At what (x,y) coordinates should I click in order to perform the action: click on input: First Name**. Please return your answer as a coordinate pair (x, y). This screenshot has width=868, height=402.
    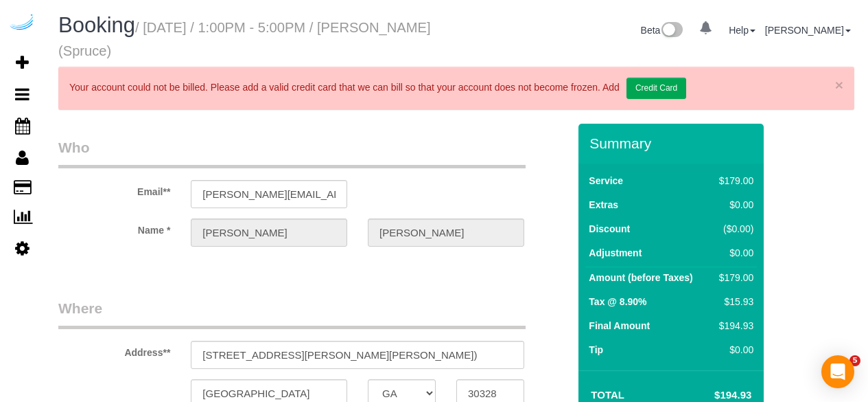
    Looking at the image, I should click on (269, 232).